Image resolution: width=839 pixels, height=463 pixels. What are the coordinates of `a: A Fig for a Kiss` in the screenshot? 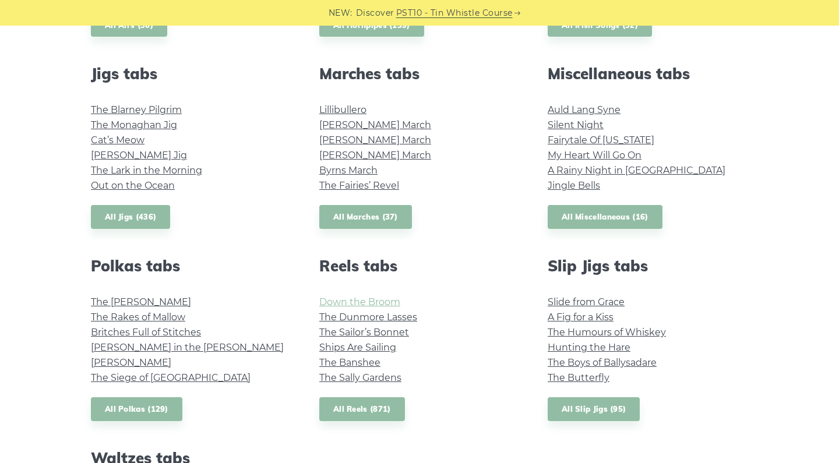 It's located at (580, 317).